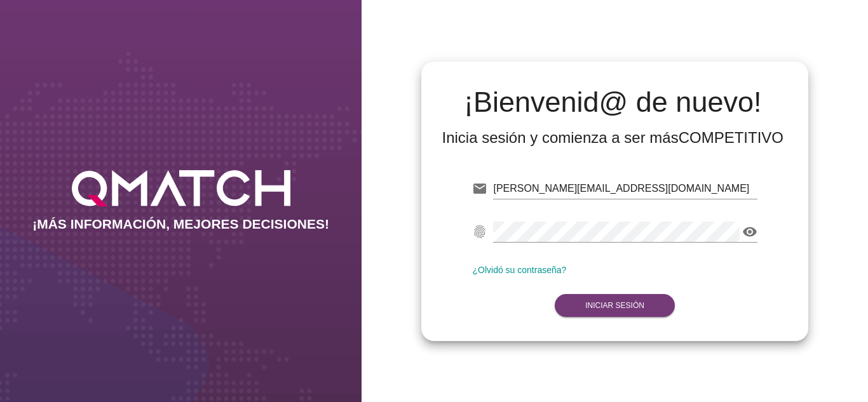  What do you see at coordinates (519, 270) in the screenshot?
I see `a: ¿Olvidó su contraseña?` at bounding box center [519, 270].